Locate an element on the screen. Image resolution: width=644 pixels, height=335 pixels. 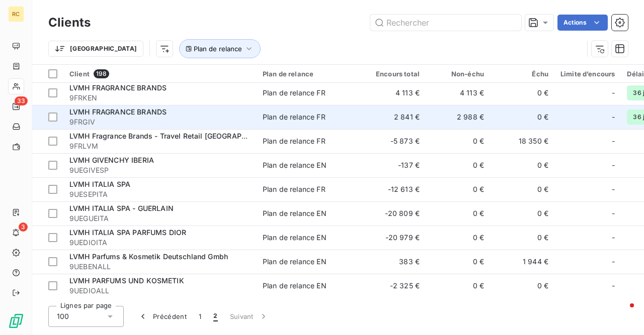
span: LVMH Parfums & Kosmetik Deutschland Gmbh is located at coordinates (148, 256).